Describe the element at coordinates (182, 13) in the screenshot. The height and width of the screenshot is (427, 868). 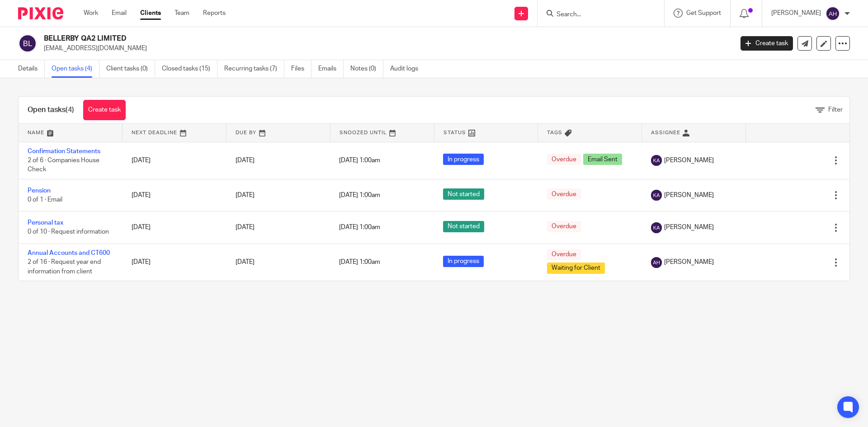
I see `a: Team` at that location.